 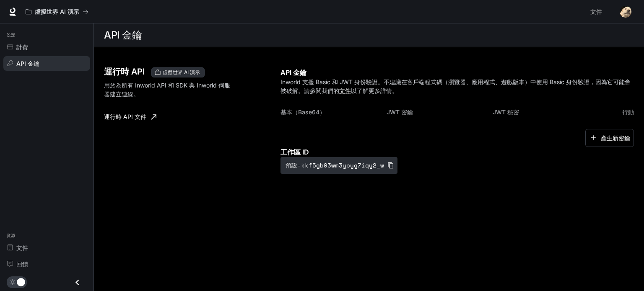 What do you see at coordinates (22, 264) in the screenshot?
I see `font: 回饋` at bounding box center [22, 264].